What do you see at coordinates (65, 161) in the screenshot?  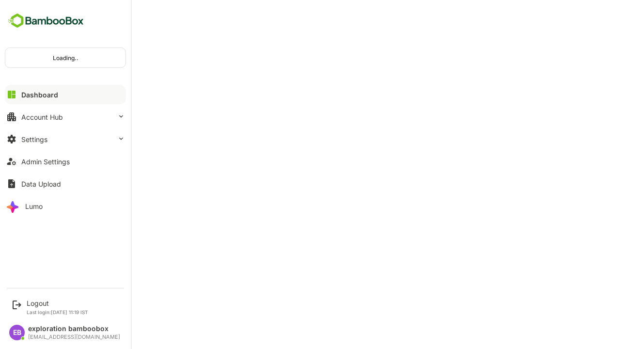 I see `button: Admin Settings` at bounding box center [65, 161].